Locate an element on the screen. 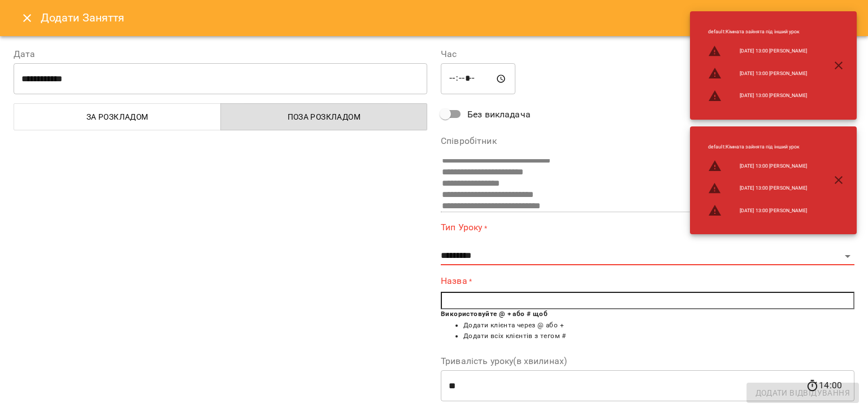 The height and width of the screenshot is (412, 868). label: Тип Уроку is located at coordinates (647, 228).